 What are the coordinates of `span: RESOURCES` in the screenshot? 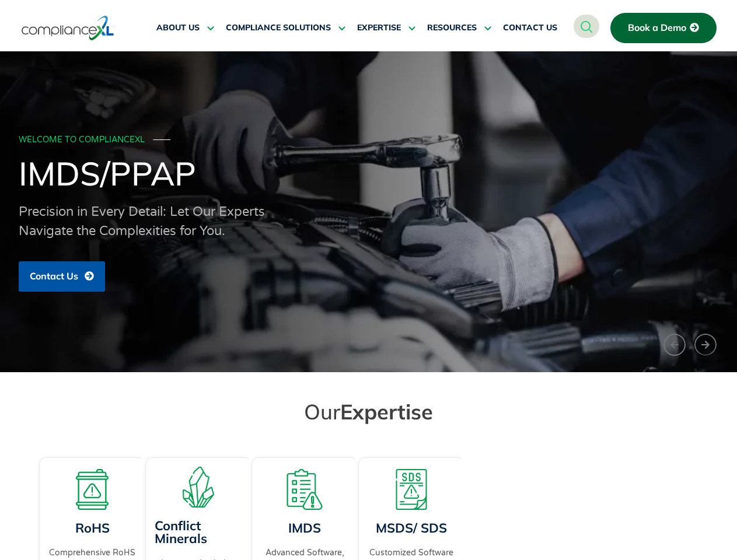 It's located at (452, 28).